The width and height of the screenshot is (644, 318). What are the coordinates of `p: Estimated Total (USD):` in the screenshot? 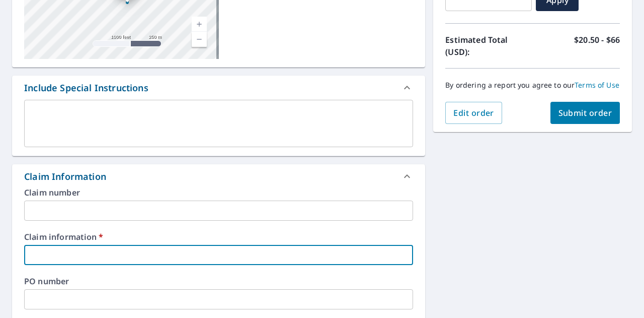 It's located at (489, 46).